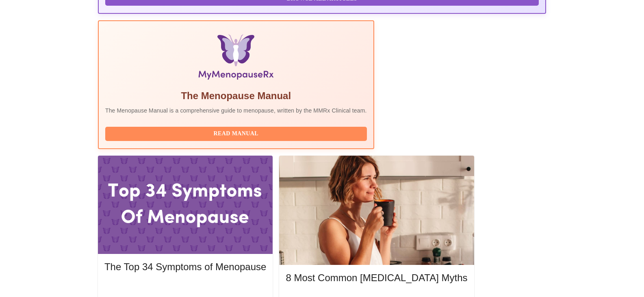 Image resolution: width=644 pixels, height=297 pixels. I want to click on h5: The Top 34 Symptoms of Menopause, so click(185, 267).